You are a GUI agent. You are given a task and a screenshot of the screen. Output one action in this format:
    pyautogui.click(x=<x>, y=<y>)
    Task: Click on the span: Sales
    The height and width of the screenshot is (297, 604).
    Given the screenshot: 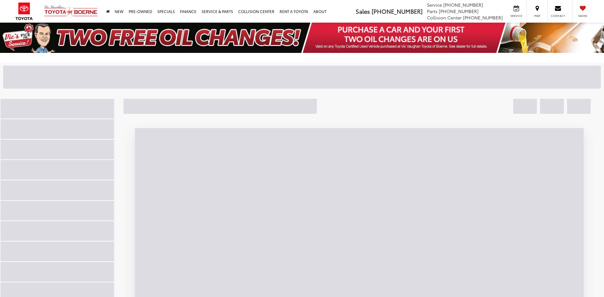 What is the action you would take?
    pyautogui.click(x=363, y=11)
    